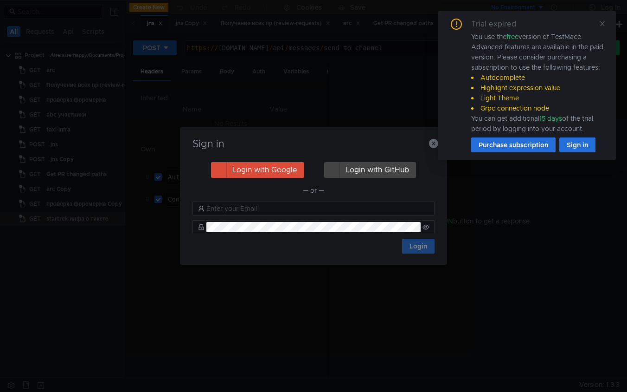 The width and height of the screenshot is (627, 392). I want to click on li: Grpc connection node, so click(538, 108).